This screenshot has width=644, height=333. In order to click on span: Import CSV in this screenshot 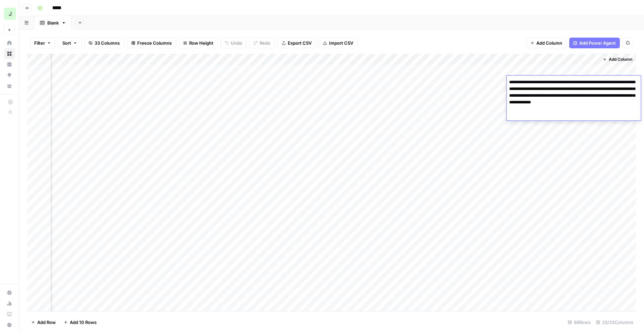, I will do `click(341, 43)`.